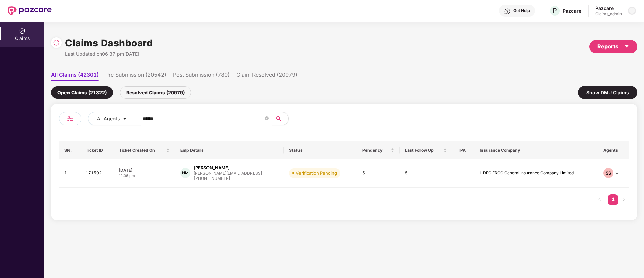 This screenshot has height=278, width=644. Describe the element at coordinates (22, 31) in the screenshot. I see `img: svg+xml;base64,PHN2ZyBpZD0iQ2xhaW0iIHhtbG5zPSJodHRwOi8vd3d3LnczLm9yZy8yMDAwL3N2ZyIgd2lkdGg9IjIwIi...` at that location.